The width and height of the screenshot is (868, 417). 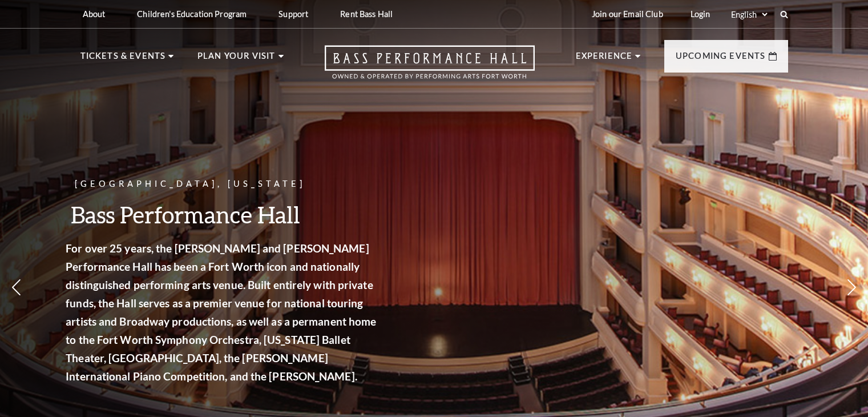 What do you see at coordinates (293, 14) in the screenshot?
I see `p: Support` at bounding box center [293, 14].